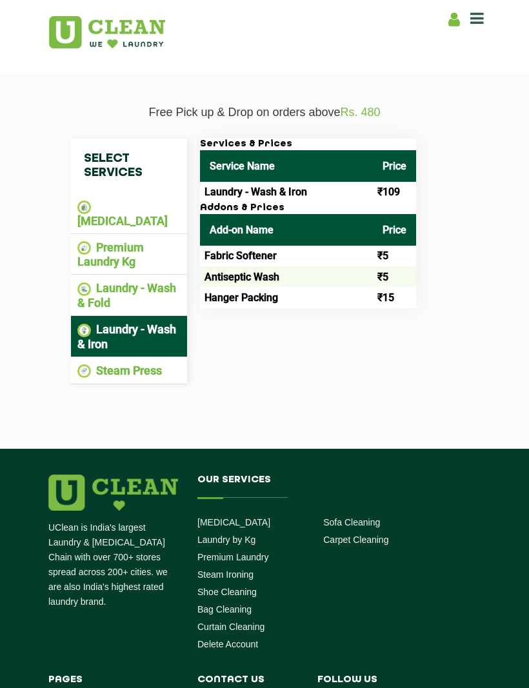 The height and width of the screenshot is (688, 529). What do you see at coordinates (225, 610) in the screenshot?
I see `a: Bag Cleaning` at bounding box center [225, 610].